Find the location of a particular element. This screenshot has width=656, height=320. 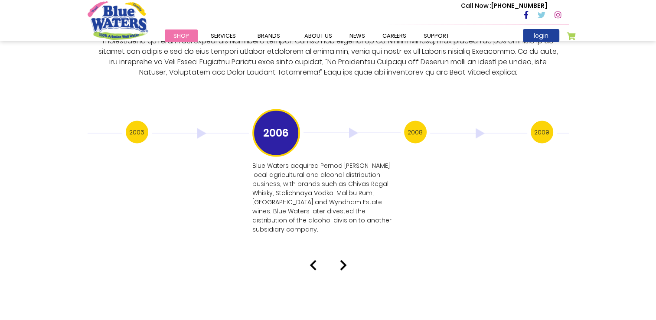

h3: 2006 is located at coordinates (276, 133).